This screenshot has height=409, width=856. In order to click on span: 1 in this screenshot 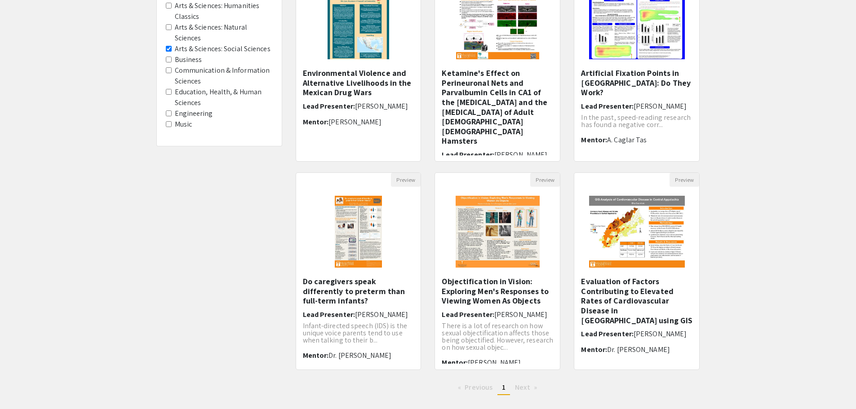, I will do `click(504, 387)`.